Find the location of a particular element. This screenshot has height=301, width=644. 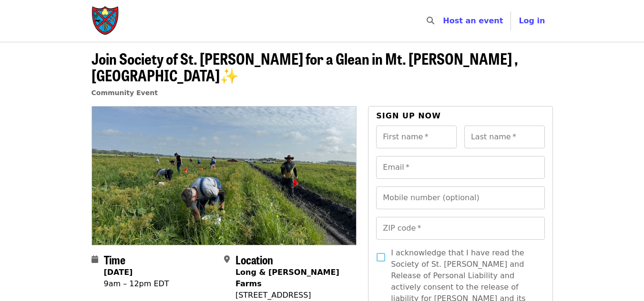

i: search icon is located at coordinates (430, 21).